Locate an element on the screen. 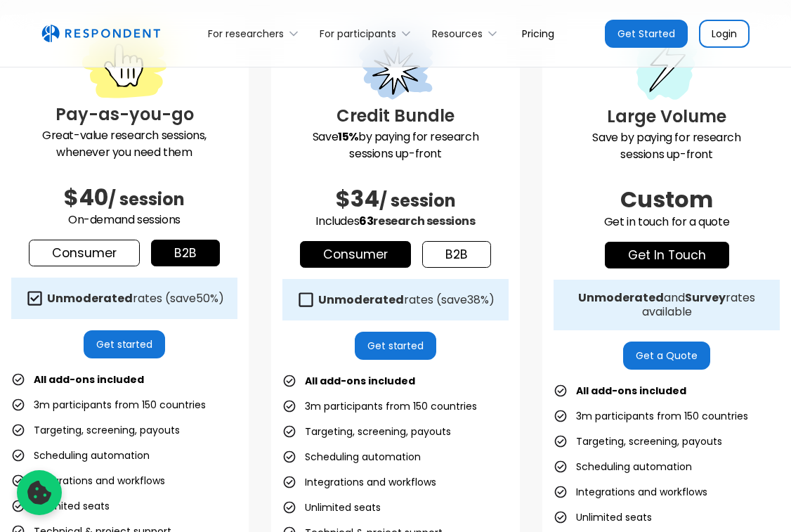 This screenshot has height=532, width=791. p: Get in touch for a quote is located at coordinates (667, 222).